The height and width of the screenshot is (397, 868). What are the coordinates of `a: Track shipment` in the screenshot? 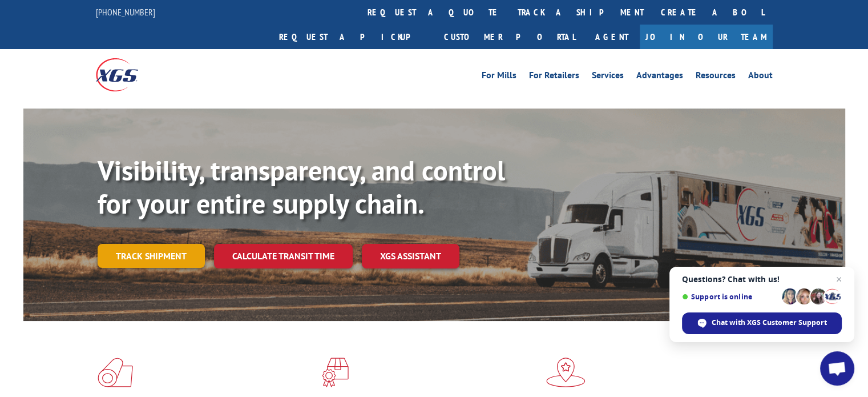 It's located at (151, 256).